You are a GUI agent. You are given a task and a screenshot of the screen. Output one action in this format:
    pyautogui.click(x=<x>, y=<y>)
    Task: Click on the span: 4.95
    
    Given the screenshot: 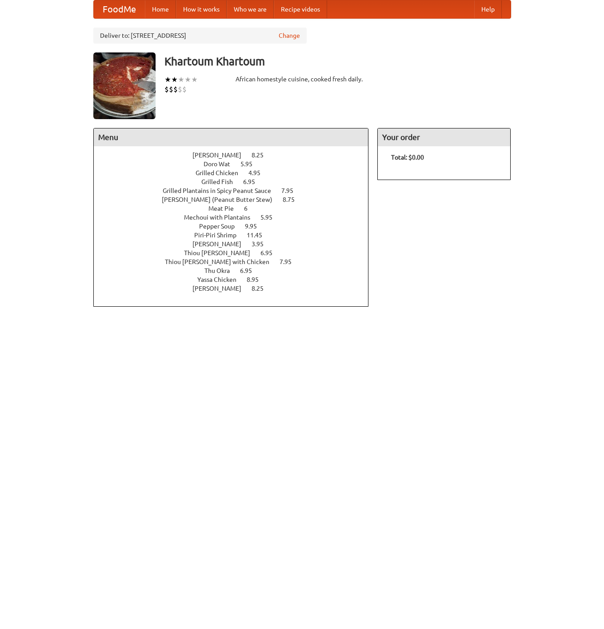 What is the action you would take?
    pyautogui.click(x=259, y=173)
    